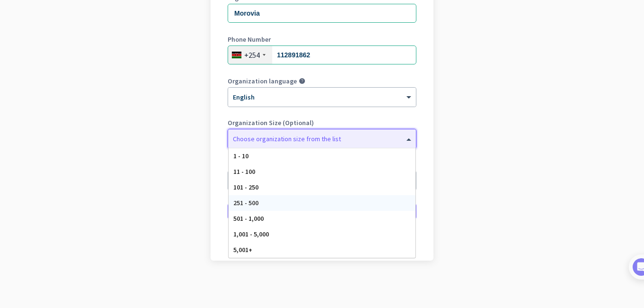  I want to click on label: Organization language, so click(263, 81).